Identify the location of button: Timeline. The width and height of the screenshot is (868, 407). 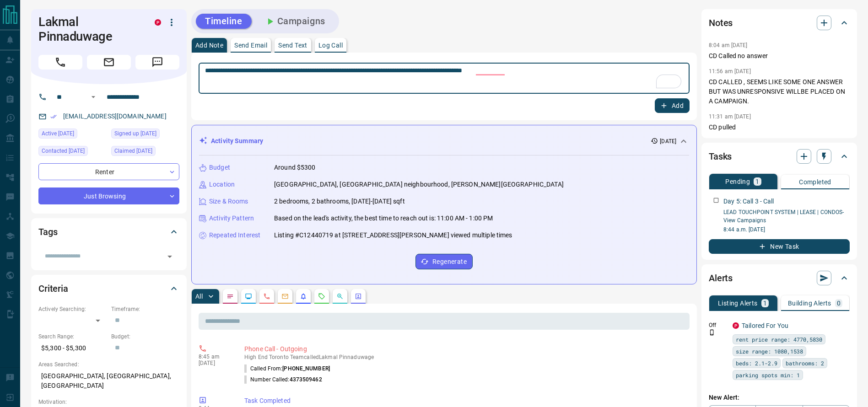
(224, 21).